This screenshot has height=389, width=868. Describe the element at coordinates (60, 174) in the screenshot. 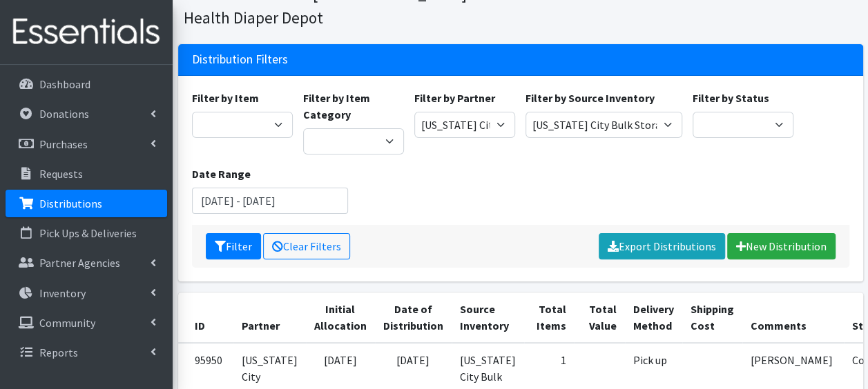

I see `p: Requests` at that location.